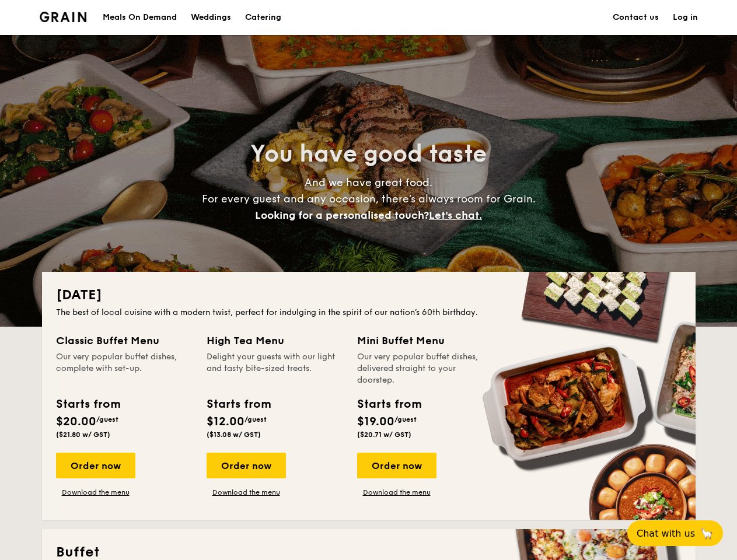 The image size is (737, 560). What do you see at coordinates (342, 215) in the screenshot?
I see `span: Looking for a personalised touch?` at bounding box center [342, 215].